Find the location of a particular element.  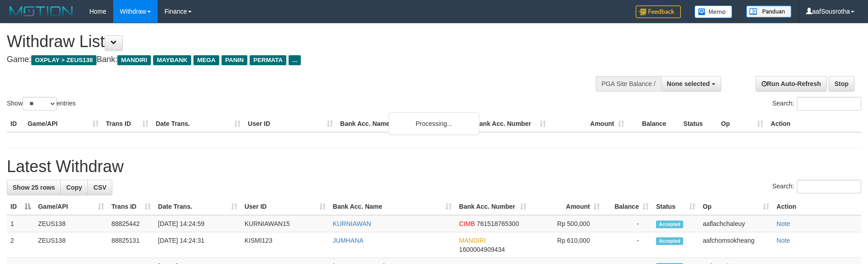

span: MEGA is located at coordinates (206, 60).